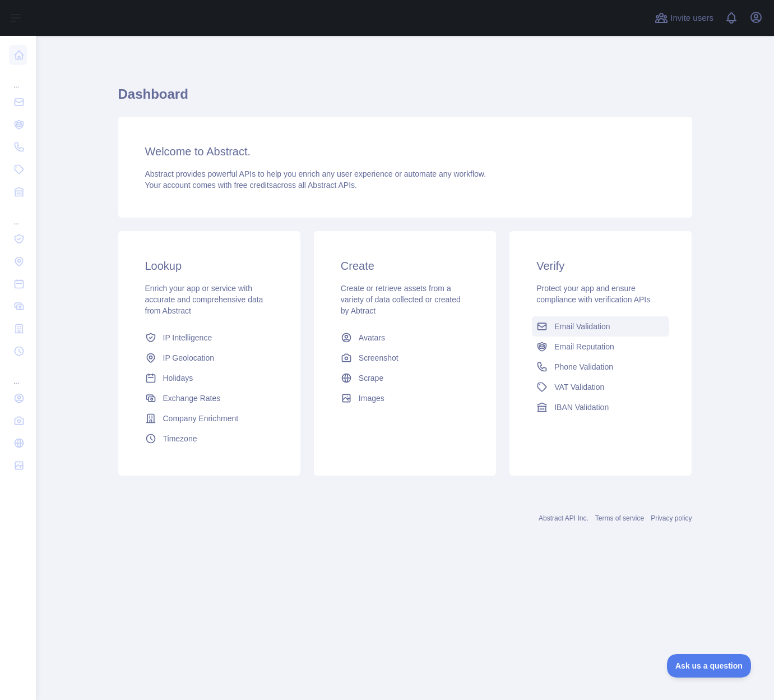 The width and height of the screenshot is (774, 700). I want to click on span: Invite users, so click(692, 18).